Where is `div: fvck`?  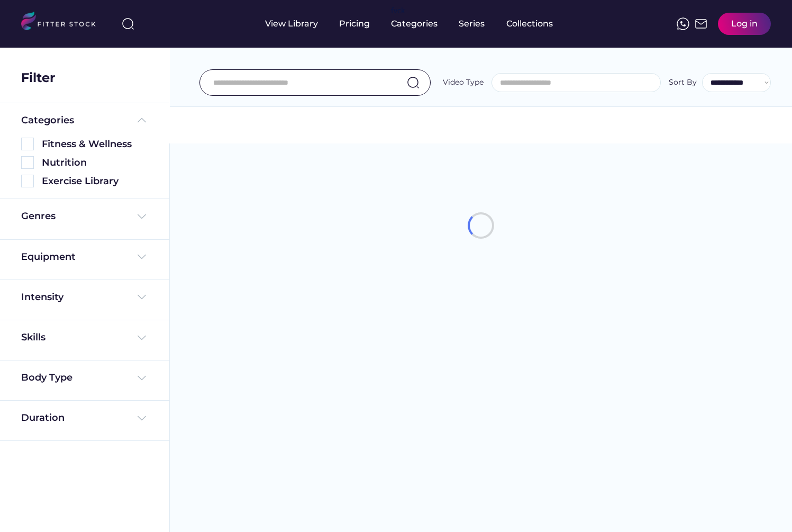 div: fvck is located at coordinates (398, 11).